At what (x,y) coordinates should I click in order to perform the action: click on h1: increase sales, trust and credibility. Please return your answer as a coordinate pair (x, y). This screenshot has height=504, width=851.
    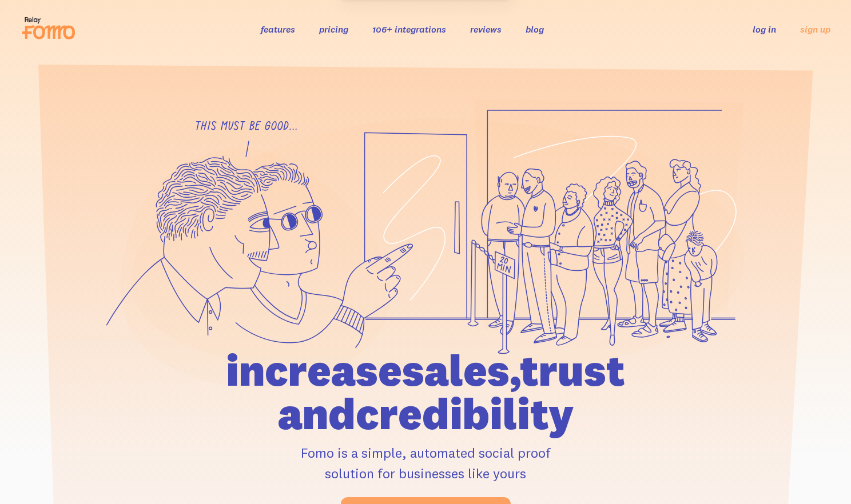
    Looking at the image, I should click on (426, 392).